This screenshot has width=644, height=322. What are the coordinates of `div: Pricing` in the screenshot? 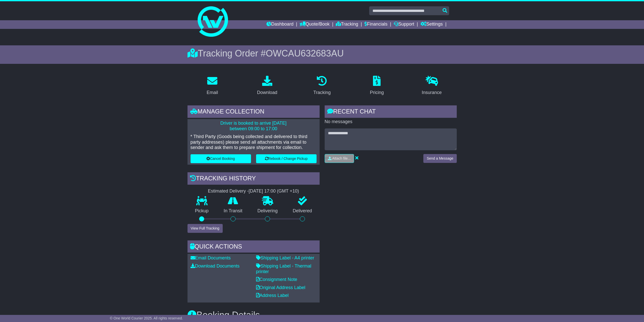 It's located at (377, 92).